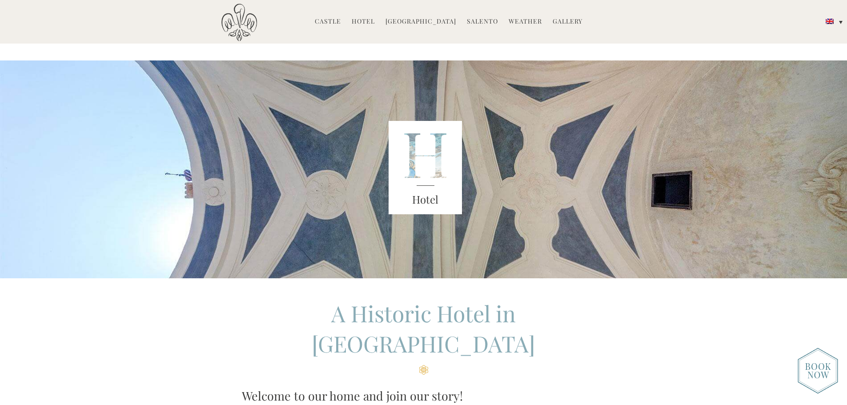 The height and width of the screenshot is (405, 847). What do you see at coordinates (525, 22) in the screenshot?
I see `a: Weather` at bounding box center [525, 22].